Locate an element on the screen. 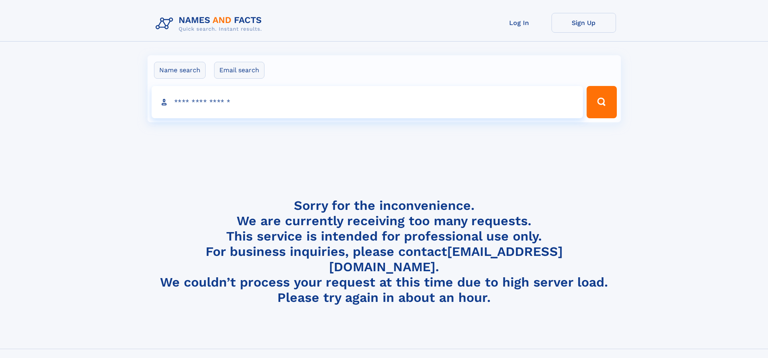 The height and width of the screenshot is (358, 768). img: Logo Names and Facts is located at coordinates (211, 24).